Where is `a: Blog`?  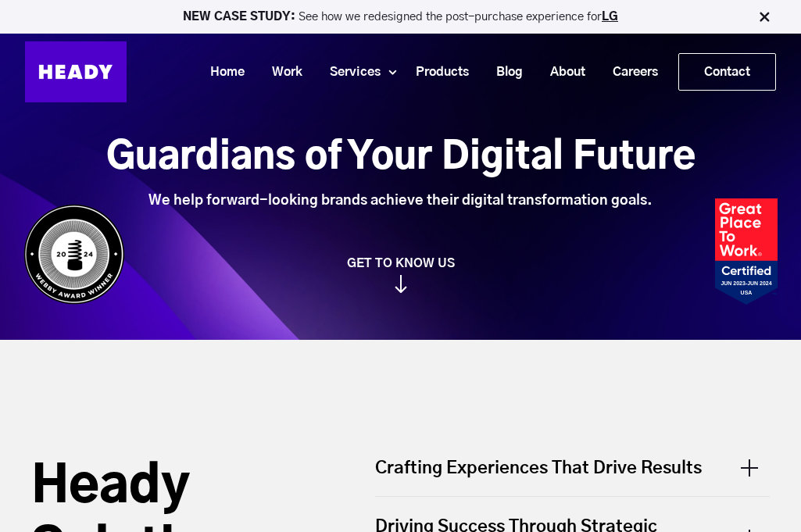 a: Blog is located at coordinates (503, 72).